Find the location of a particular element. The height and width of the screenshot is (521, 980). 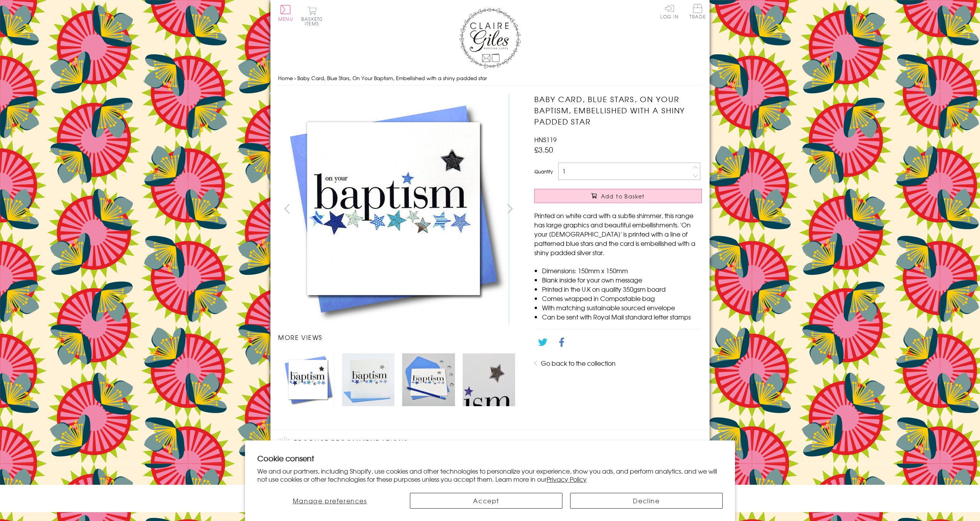

button: Manage preferences is located at coordinates (330, 501).